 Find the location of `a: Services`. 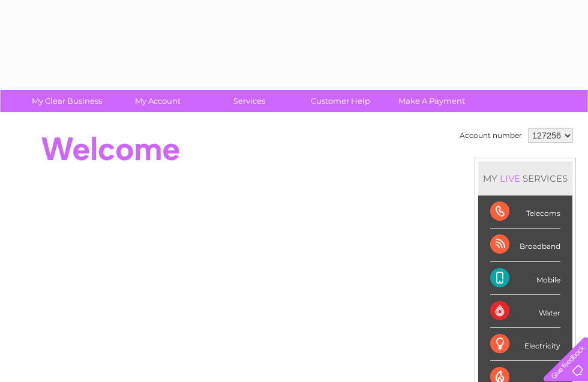

a: Services is located at coordinates (249, 101).